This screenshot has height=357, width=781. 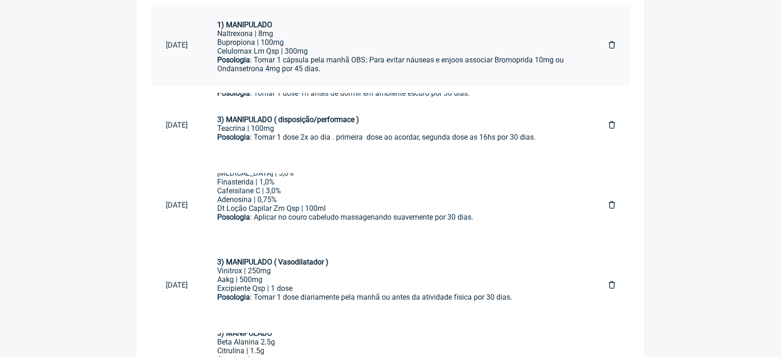 What do you see at coordinates (398, 51) in the screenshot?
I see `div: Celulomax Lm Qsp | 300mg` at bounding box center [398, 51].